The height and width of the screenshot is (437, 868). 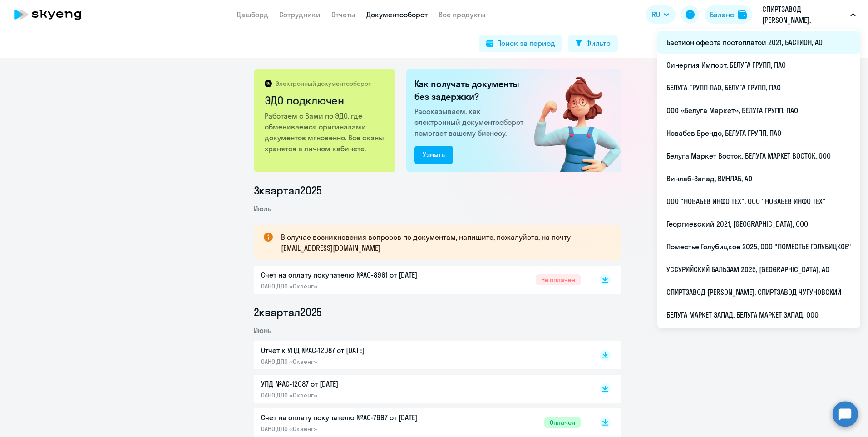 What do you see at coordinates (437, 312) in the screenshot?
I see `li: 2 квартал 2025` at bounding box center [437, 312].